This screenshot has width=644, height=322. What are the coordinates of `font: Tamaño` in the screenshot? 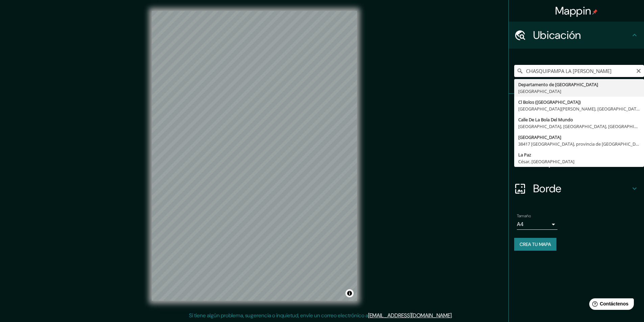 It's located at (524, 216).